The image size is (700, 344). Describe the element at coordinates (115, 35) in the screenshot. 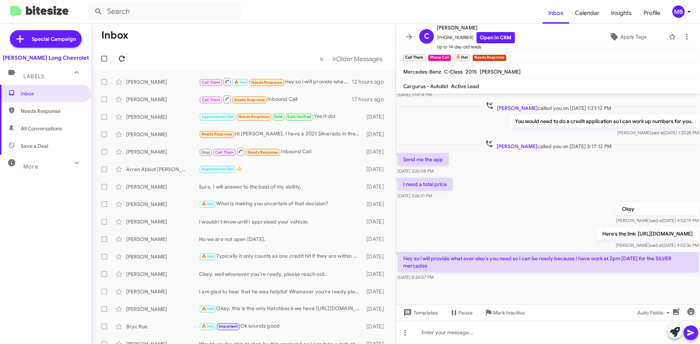

I see `h1: Inbox` at that location.